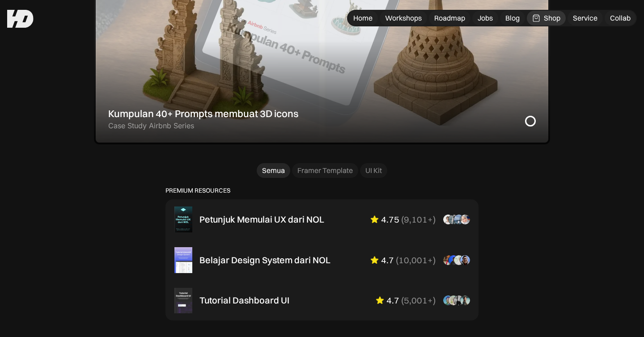 The height and width of the screenshot is (337, 644). I want to click on div: Semua, so click(274, 170).